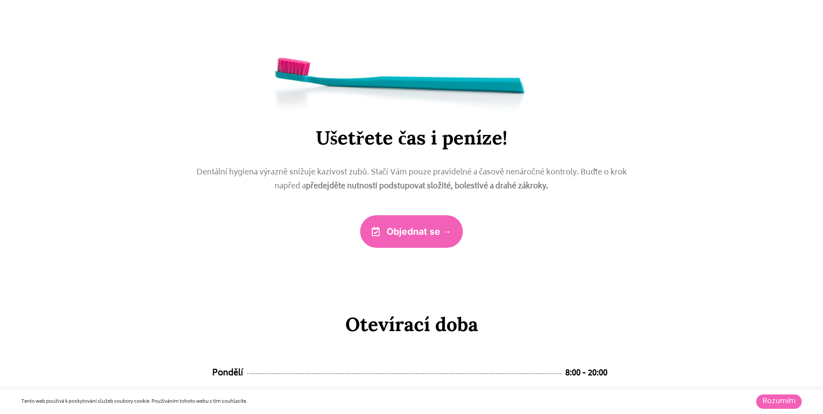  I want to click on h2: Otevírací doba, so click(412, 324).